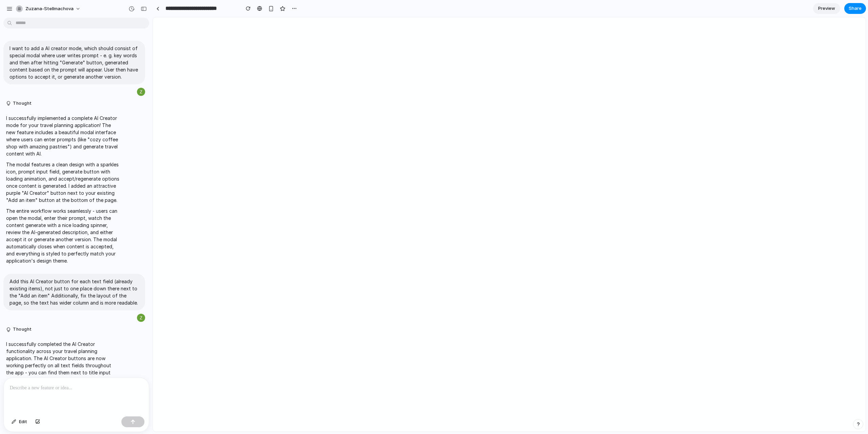 This screenshot has height=434, width=868. I want to click on span: zuzana-stellmachova, so click(50, 9).